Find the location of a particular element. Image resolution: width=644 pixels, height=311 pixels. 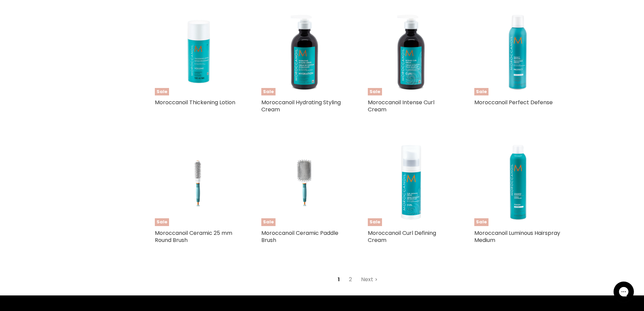

a: Moroccanoil Ceramic Paddle BrushSale is located at coordinates (304, 183).